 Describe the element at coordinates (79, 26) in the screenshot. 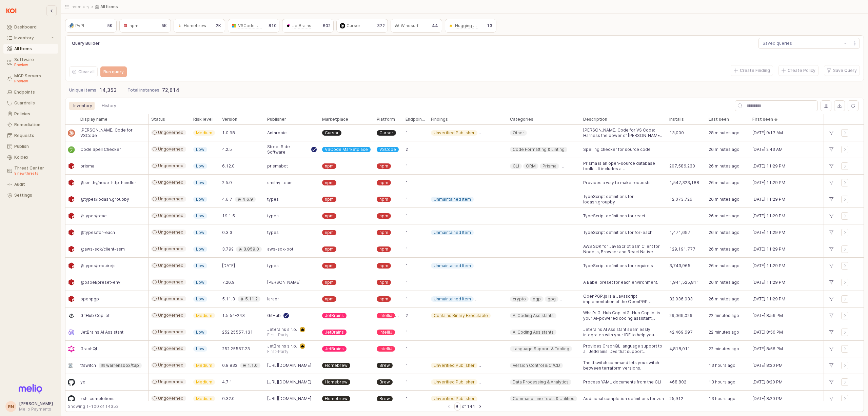

I see `div: PyPI` at that location.